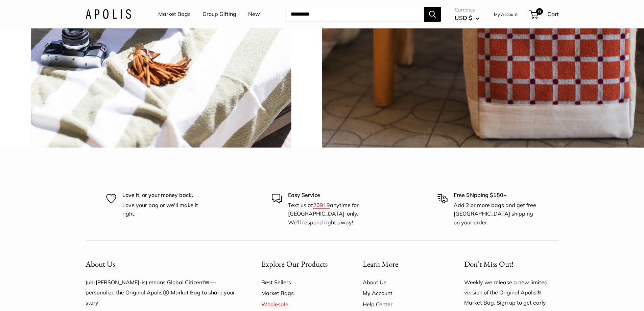  Describe the element at coordinates (300, 264) in the screenshot. I see `button: Explore Our Products` at that location.